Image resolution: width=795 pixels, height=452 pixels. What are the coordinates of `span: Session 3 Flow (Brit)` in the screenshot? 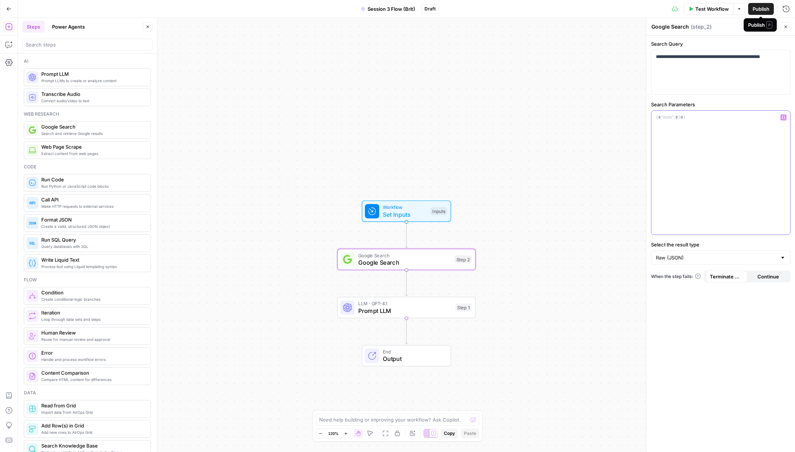 It's located at (391, 9).